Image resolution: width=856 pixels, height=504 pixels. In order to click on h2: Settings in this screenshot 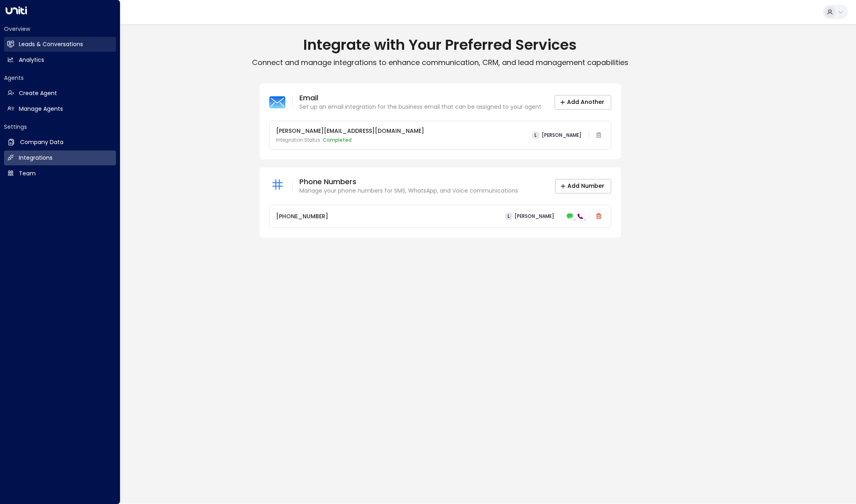, I will do `click(60, 127)`.